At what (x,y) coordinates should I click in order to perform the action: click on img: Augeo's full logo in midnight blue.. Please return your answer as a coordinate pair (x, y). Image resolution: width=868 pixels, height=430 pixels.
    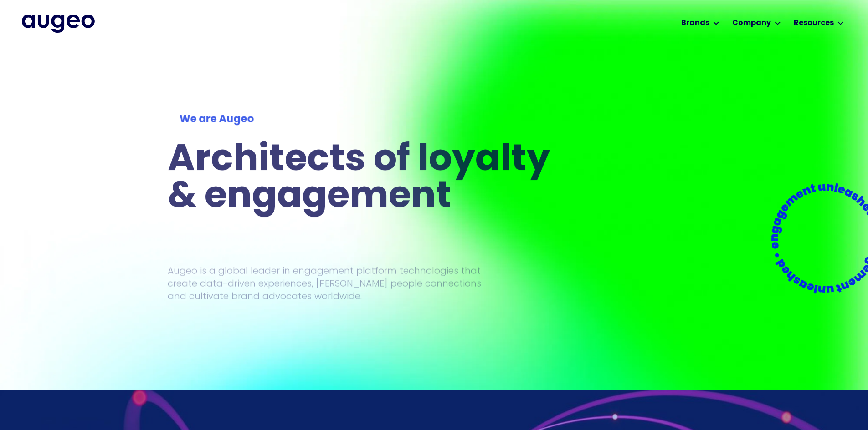
    Looking at the image, I should click on (58, 24).